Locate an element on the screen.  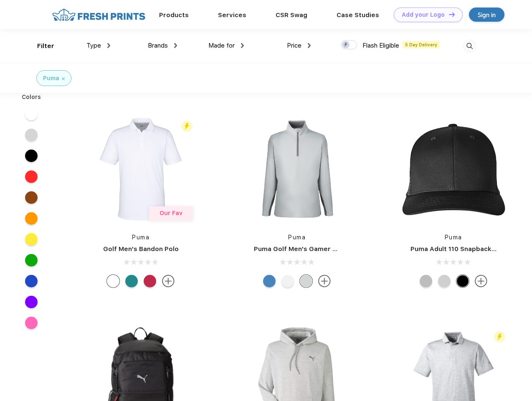
a: Products is located at coordinates (174, 15).